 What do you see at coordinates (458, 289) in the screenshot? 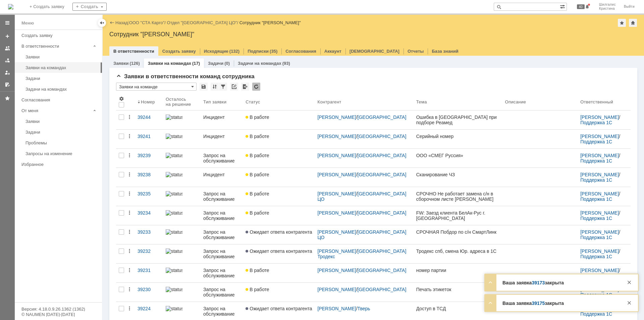
I see `div: Печать этикеток` at bounding box center [458, 289].